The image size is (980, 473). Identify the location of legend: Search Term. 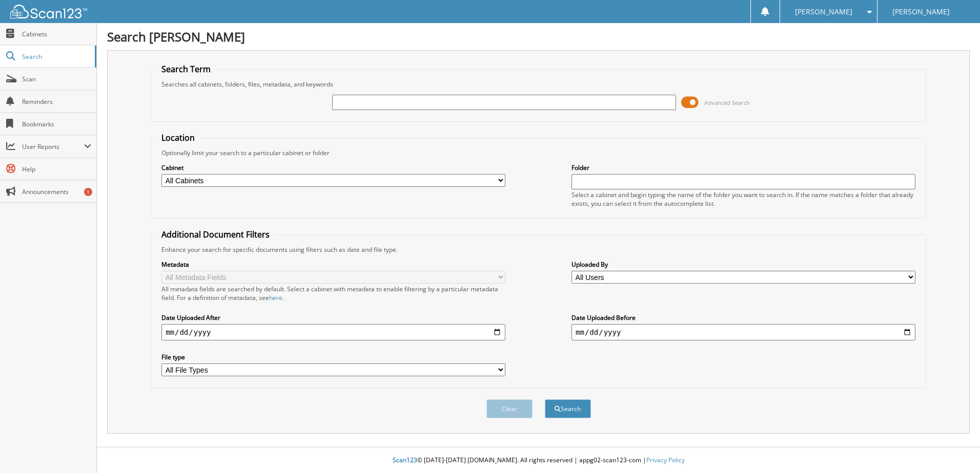
(186, 69).